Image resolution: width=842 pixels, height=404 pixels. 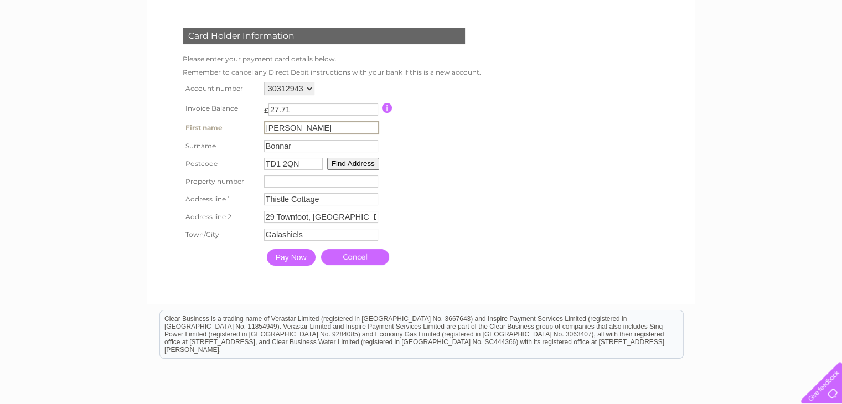 What do you see at coordinates (687, 51) in the screenshot?
I see `a: Energy` at bounding box center [687, 51].